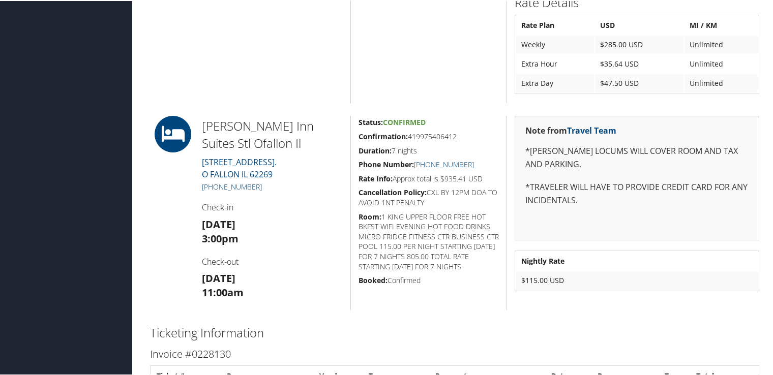 Image resolution: width=773 pixels, height=375 pixels. Describe the element at coordinates (375, 150) in the screenshot. I see `strong: Duration:` at that location.